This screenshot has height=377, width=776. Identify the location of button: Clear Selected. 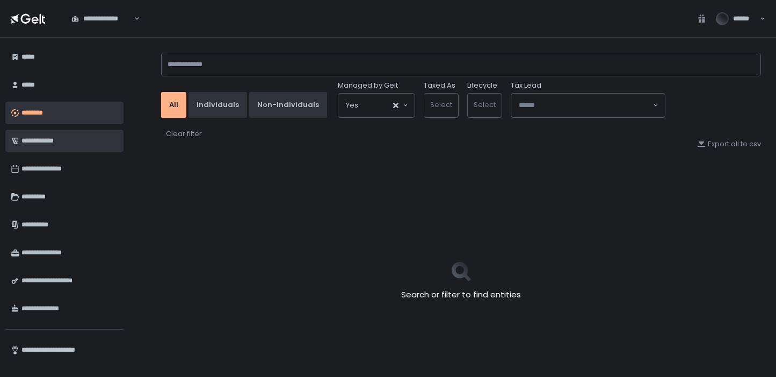
(396, 105).